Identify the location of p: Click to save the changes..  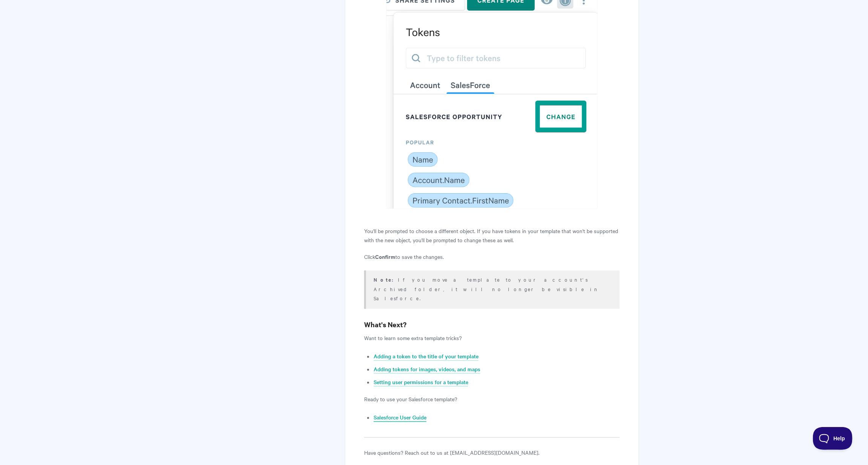
(492, 256).